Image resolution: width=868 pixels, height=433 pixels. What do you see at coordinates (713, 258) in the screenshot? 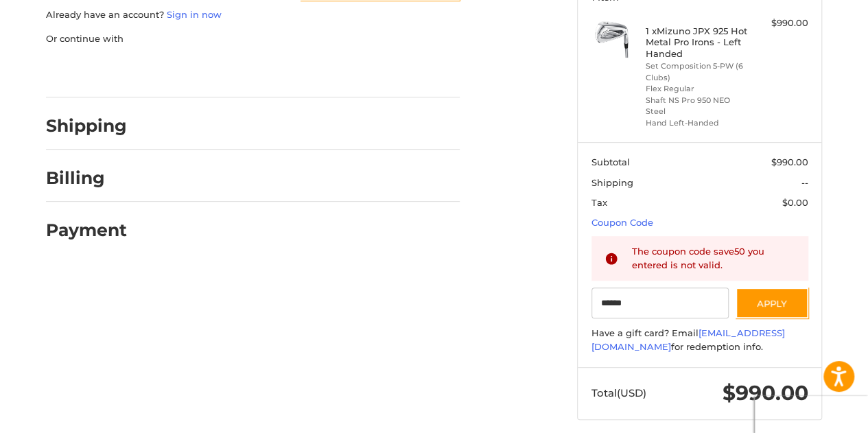
I see `div: The coupon code save50 you entered is not valid.` at bounding box center [713, 258].